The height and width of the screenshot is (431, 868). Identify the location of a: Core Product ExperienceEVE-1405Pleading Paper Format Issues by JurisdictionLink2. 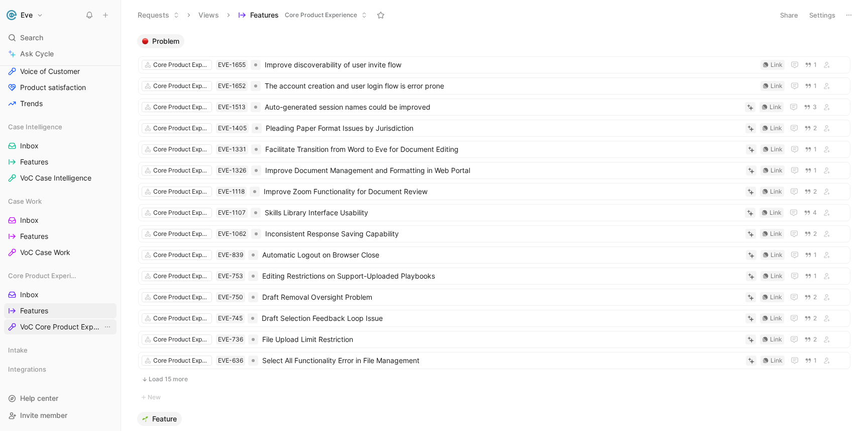
(494, 129).